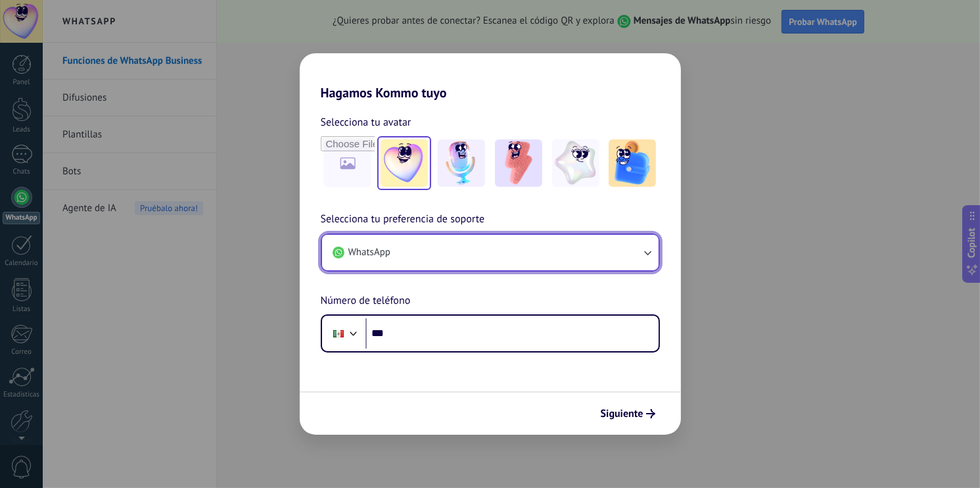  What do you see at coordinates (632, 163) in the screenshot?
I see `img: -5.jpeg` at bounding box center [632, 163].